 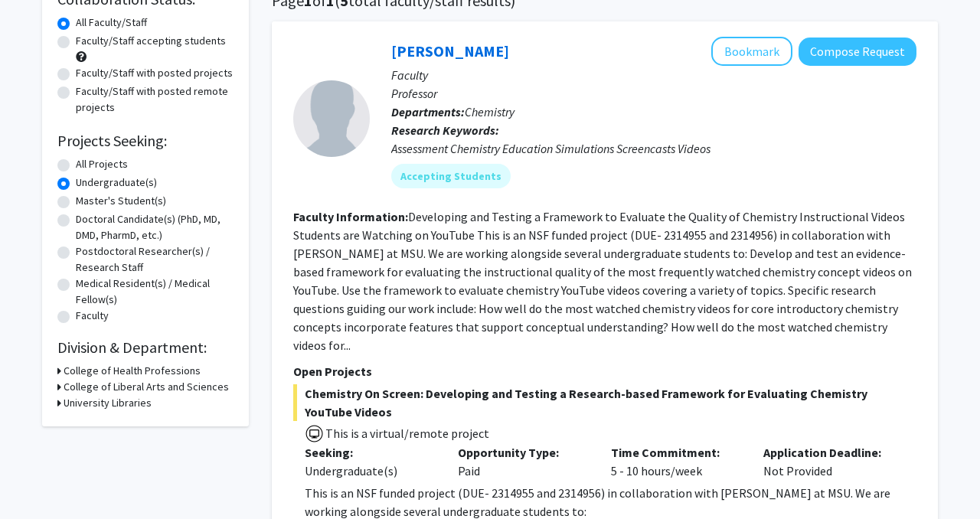 I want to click on p: Faculty, so click(x=654, y=75).